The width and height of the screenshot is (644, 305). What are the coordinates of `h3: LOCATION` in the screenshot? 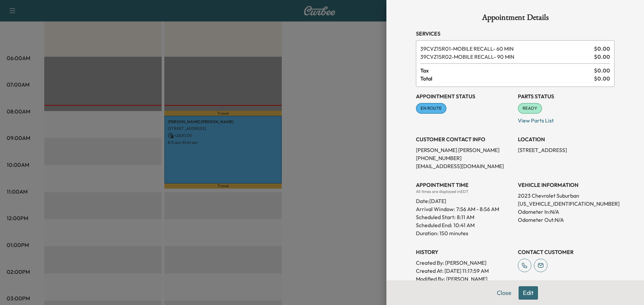 It's located at (566, 139).